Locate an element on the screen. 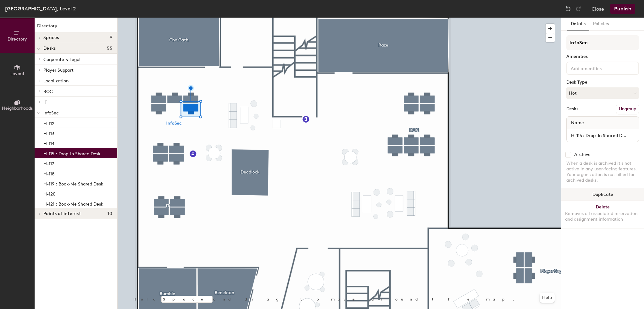 The width and height of the screenshot is (644, 309). button: Close is located at coordinates (598, 9).